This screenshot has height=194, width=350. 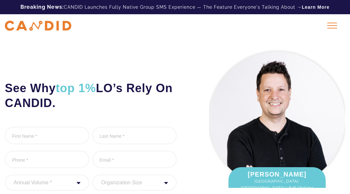 What do you see at coordinates (134, 136) in the screenshot?
I see `input: Last Name *` at bounding box center [134, 136].